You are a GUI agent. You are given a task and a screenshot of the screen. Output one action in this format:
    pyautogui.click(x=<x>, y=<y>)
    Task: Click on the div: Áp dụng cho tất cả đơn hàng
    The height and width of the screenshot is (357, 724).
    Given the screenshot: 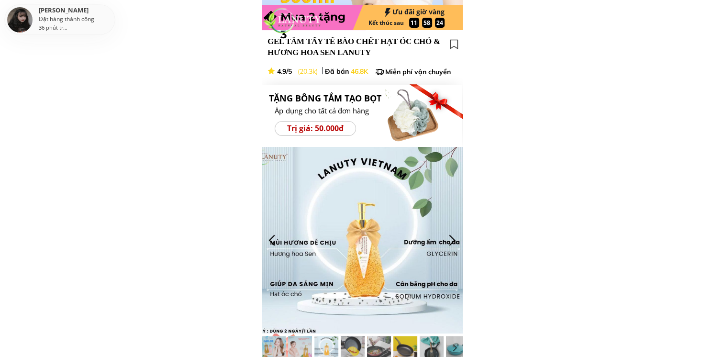 What is the action you would take?
    pyautogui.click(x=326, y=111)
    